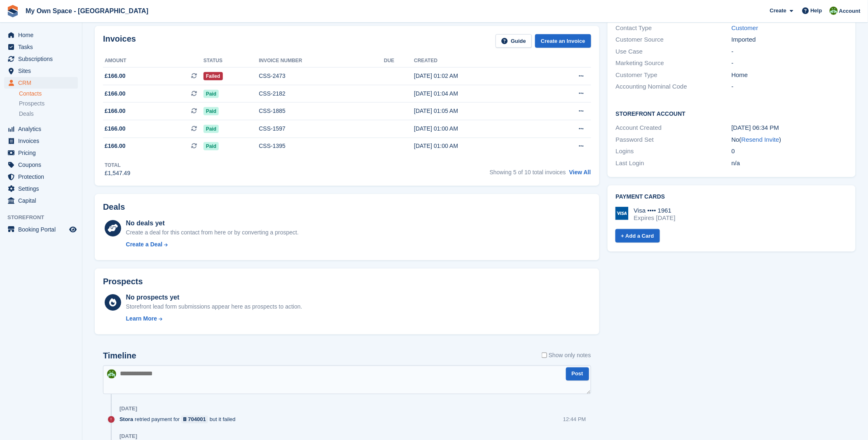  What do you see at coordinates (321, 93) in the screenshot?
I see `div: CSS-2182` at bounding box center [321, 93].